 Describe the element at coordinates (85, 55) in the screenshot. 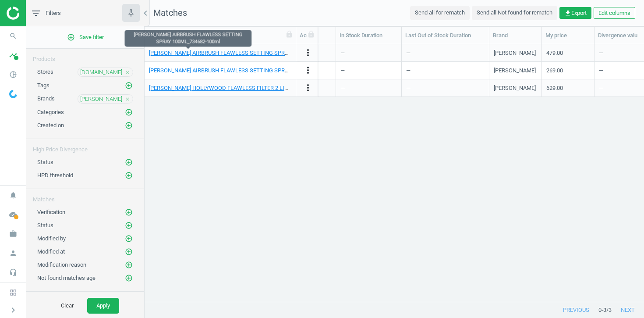

I see `div: Products` at that location.